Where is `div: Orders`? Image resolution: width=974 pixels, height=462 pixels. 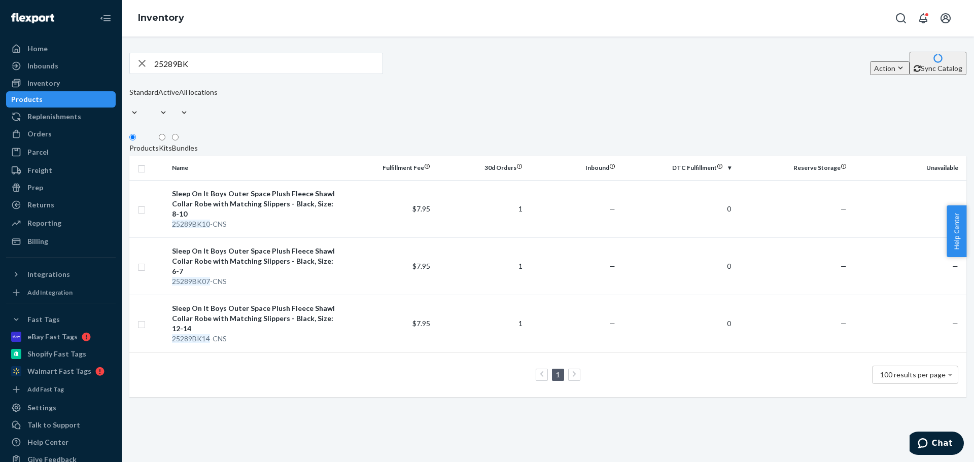 div: Orders is located at coordinates (40, 134).